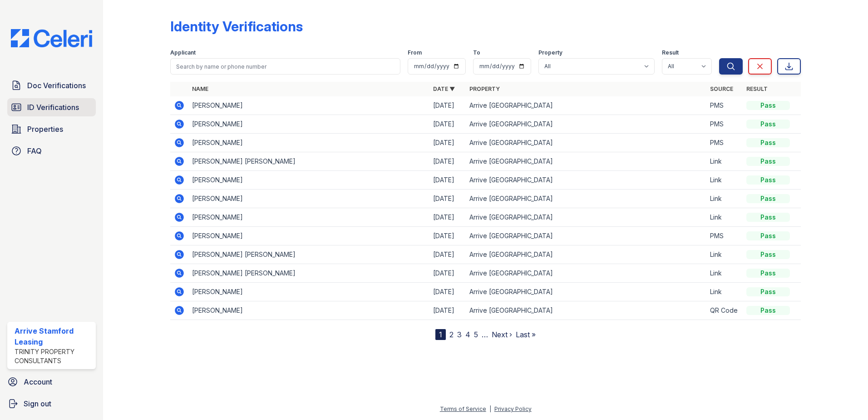 The height and width of the screenshot is (420, 868). What do you see at coordinates (513, 408) in the screenshot?
I see `a: Privacy Policy` at bounding box center [513, 408].